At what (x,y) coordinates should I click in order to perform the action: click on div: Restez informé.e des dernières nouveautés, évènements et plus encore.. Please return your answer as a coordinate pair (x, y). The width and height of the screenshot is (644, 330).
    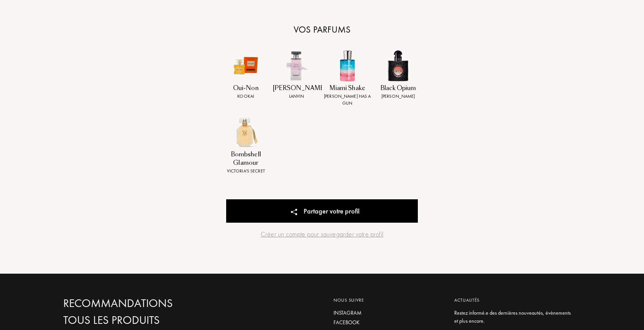
    Looking at the image, I should click on (514, 317).